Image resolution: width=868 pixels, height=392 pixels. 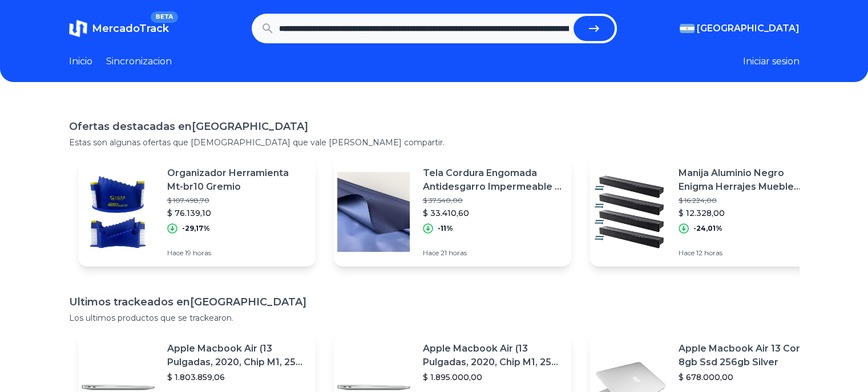 I want to click on a: Featured imageOrganizador Herramienta Mt-br10 Gremio$ 107.498,70$ 76.139,10-29,17%Hace 19 horas, so click(x=197, y=212).